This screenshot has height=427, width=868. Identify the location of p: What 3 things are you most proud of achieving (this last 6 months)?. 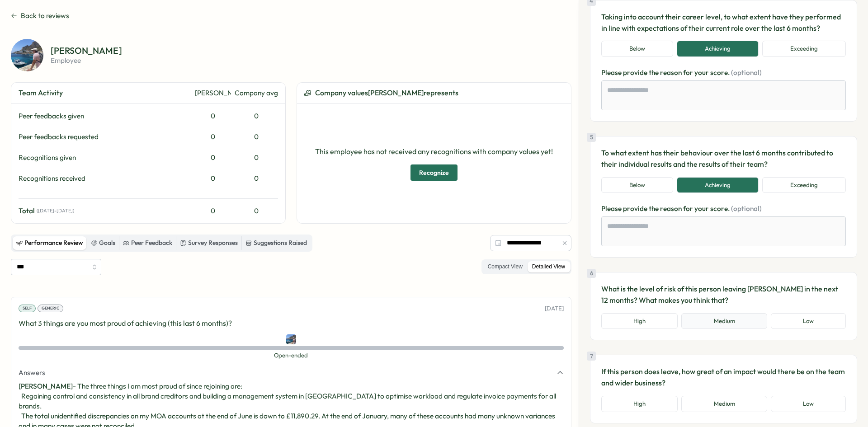
(291, 324).